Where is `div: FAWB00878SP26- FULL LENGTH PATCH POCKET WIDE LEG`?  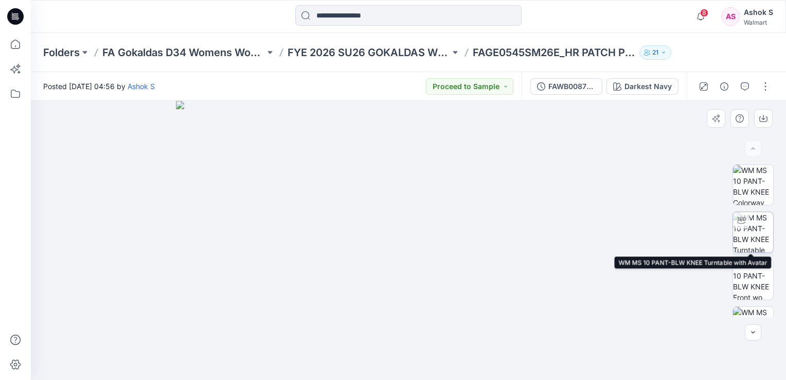 div: FAWB00878SP26- FULL LENGTH PATCH POCKET WIDE LEG is located at coordinates (572, 86).